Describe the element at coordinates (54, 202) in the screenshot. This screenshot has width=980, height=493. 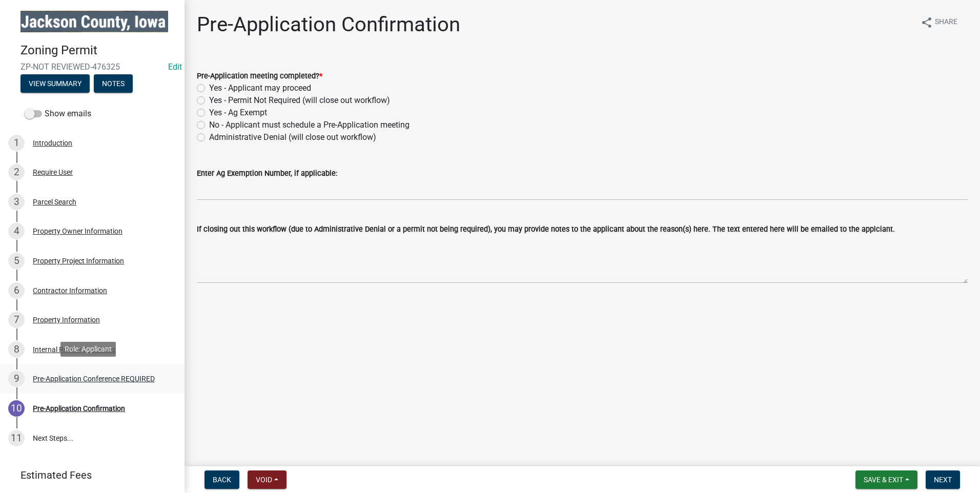
I see `div: Parcel Search` at that location.